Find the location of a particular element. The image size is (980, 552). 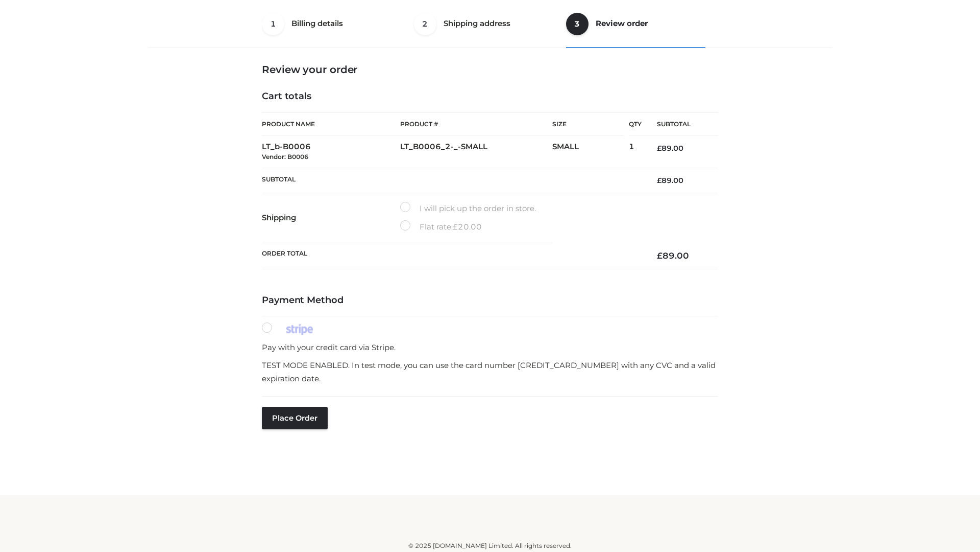

button: Place order is located at coordinates (295, 418).